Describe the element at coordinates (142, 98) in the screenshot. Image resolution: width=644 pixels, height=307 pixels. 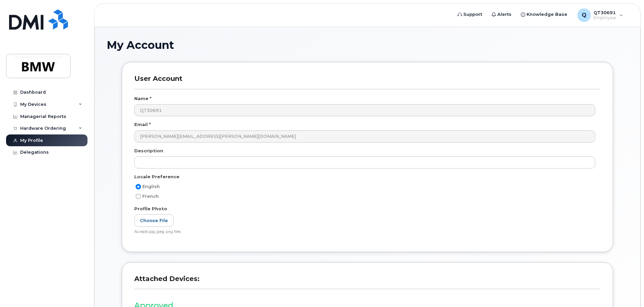
I see `label: Name *` at that location.